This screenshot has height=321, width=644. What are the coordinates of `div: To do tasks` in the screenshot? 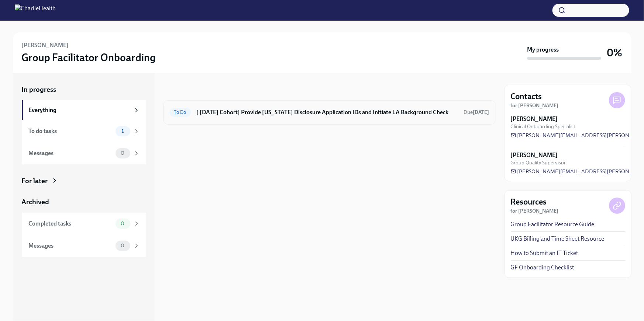 It's located at (70, 131).